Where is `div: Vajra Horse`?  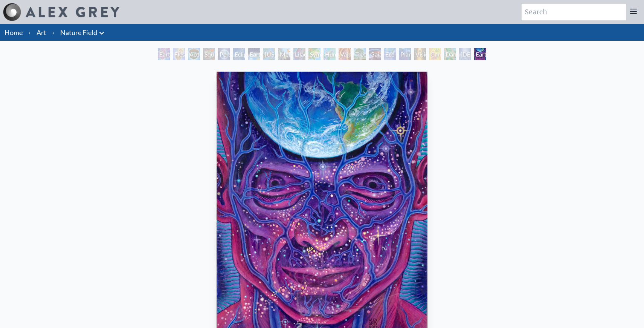
div: Vajra Horse is located at coordinates (345, 54).